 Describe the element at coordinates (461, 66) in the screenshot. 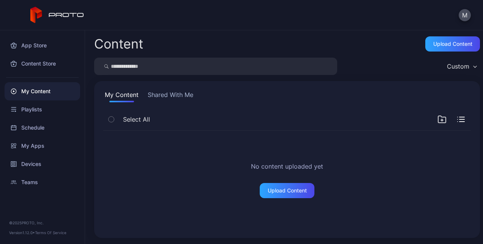

I see `button: Custom` at that location.